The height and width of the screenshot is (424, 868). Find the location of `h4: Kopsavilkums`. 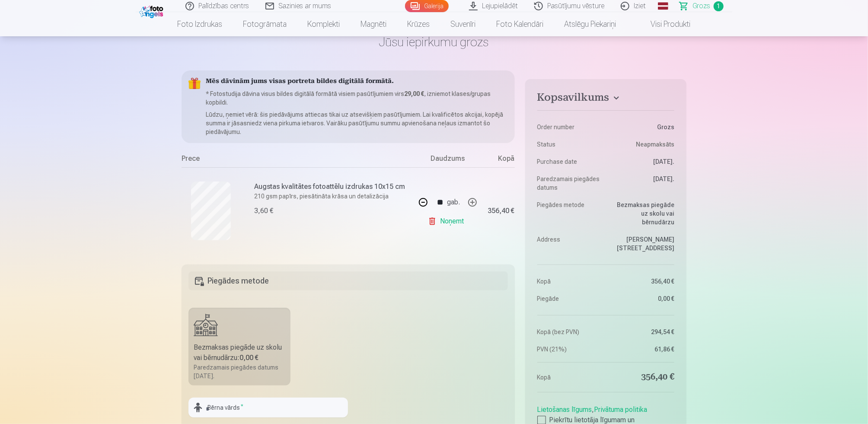

h4: Kopsavilkums is located at coordinates (606, 99).